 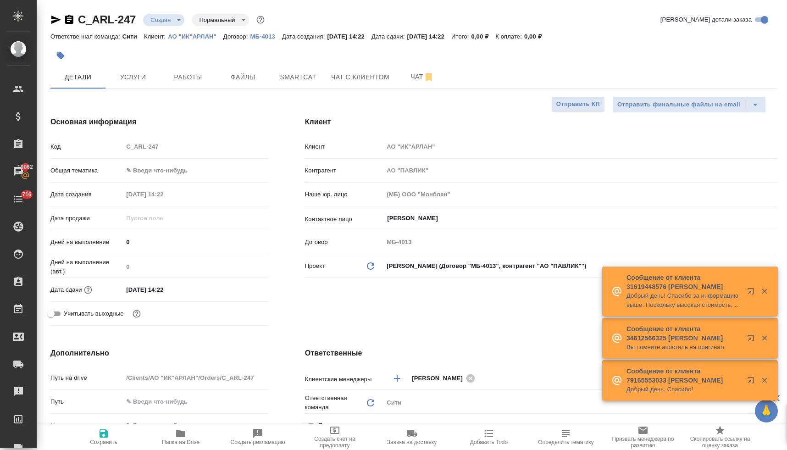 What do you see at coordinates (684, 347) in the screenshot?
I see `p: Вы помните апостиль на оригинал` at bounding box center [684, 347].